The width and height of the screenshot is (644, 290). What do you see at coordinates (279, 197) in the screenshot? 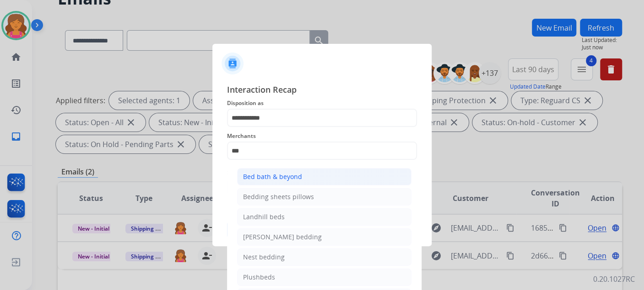
I see `div: Bedding sheets pillows` at bounding box center [279, 197].